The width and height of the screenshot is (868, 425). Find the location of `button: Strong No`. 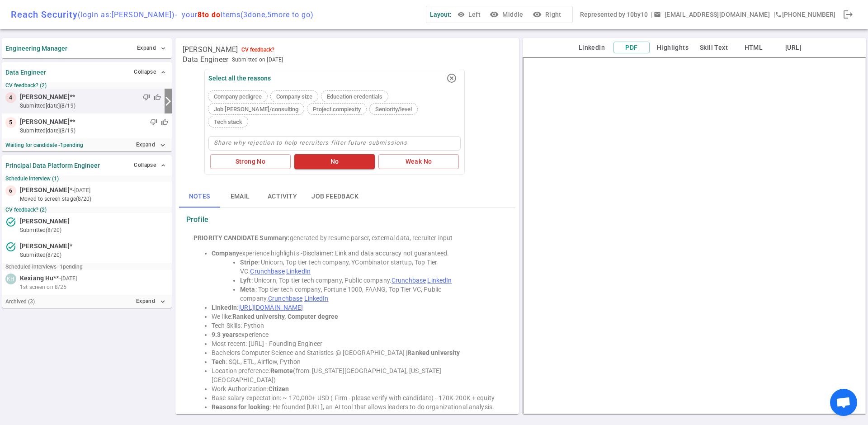

button: Strong No is located at coordinates (251, 161).